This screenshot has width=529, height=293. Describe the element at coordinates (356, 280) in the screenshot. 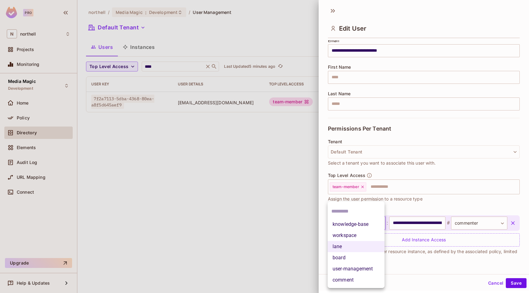

I see `li: comment` at that location.